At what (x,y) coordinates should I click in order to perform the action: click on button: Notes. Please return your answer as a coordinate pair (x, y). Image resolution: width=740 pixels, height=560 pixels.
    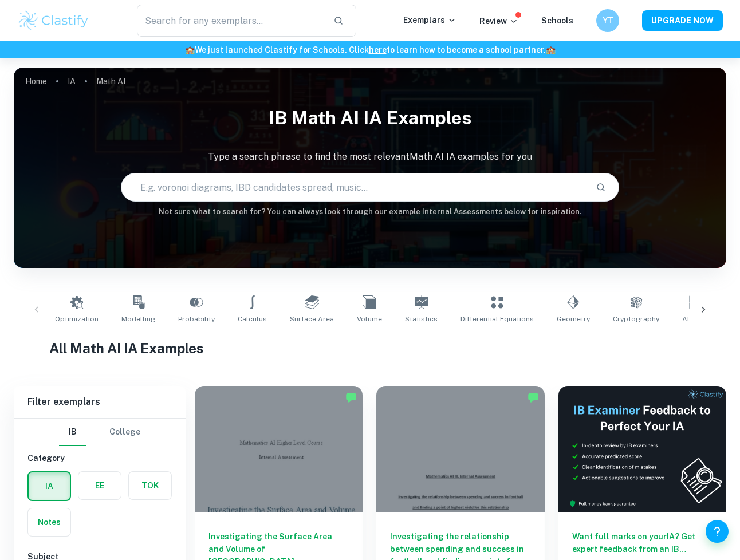
    Looking at the image, I should click on (49, 522).